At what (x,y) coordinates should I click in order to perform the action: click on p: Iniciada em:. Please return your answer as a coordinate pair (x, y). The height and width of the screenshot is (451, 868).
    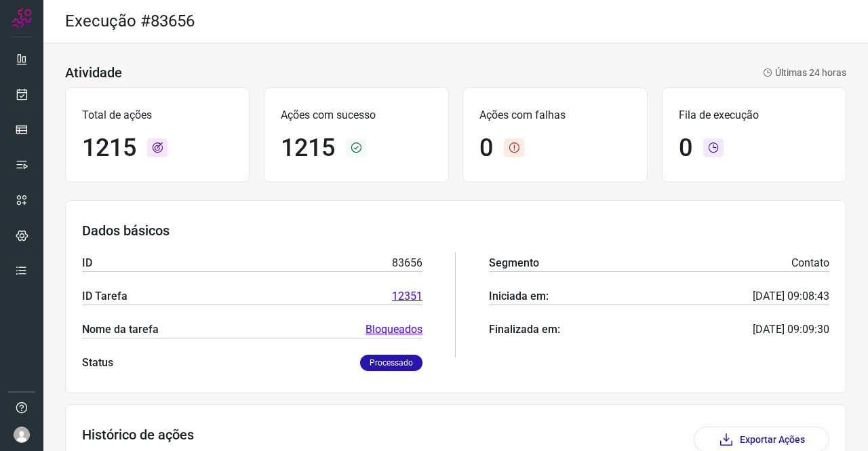
    Looking at the image, I should click on (518, 296).